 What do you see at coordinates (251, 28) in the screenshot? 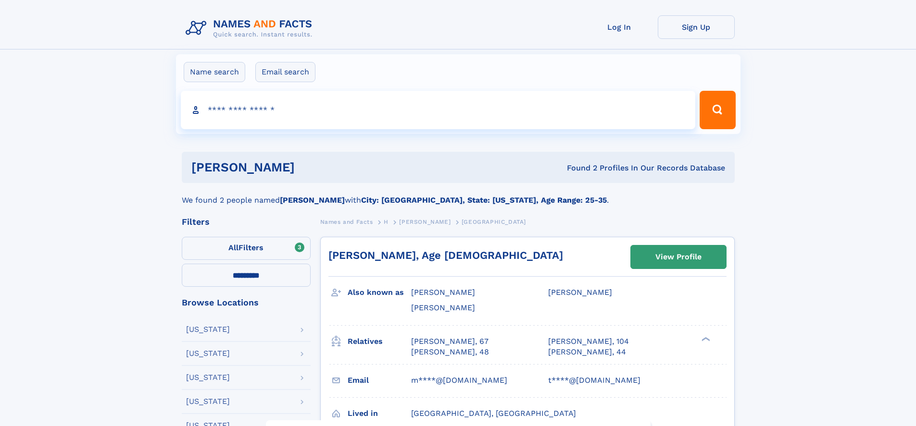
I see `img: Logo Names and Facts` at bounding box center [251, 28].